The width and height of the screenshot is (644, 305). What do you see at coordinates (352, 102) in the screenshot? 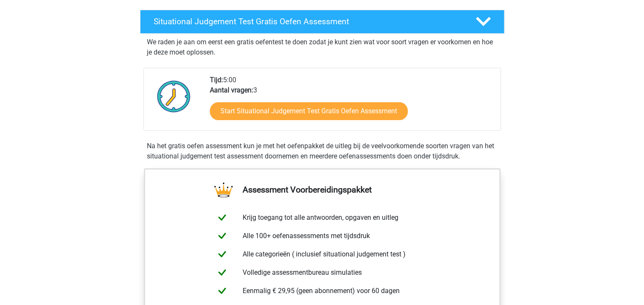
I see `div: 5:00 3` at bounding box center [352, 102].